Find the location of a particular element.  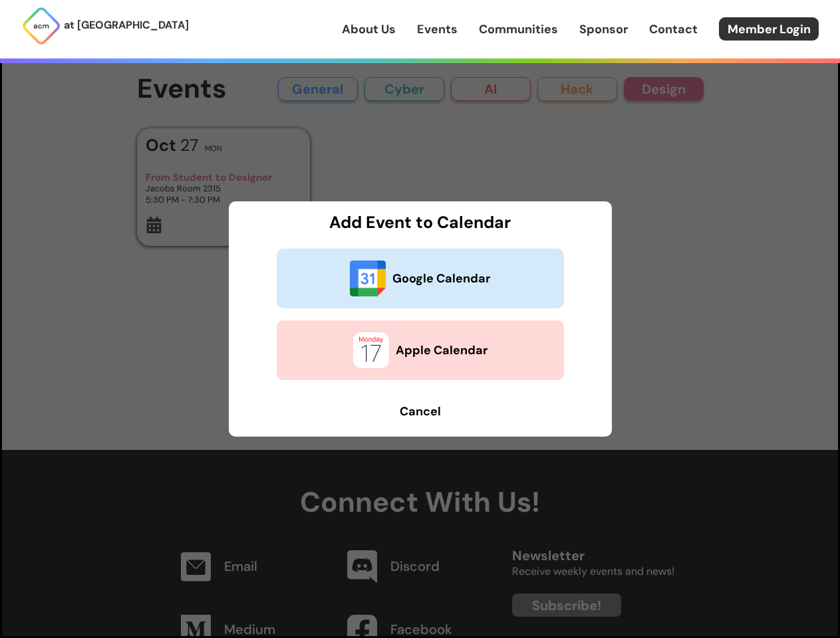

img: ACM Logo is located at coordinates (42, 26).